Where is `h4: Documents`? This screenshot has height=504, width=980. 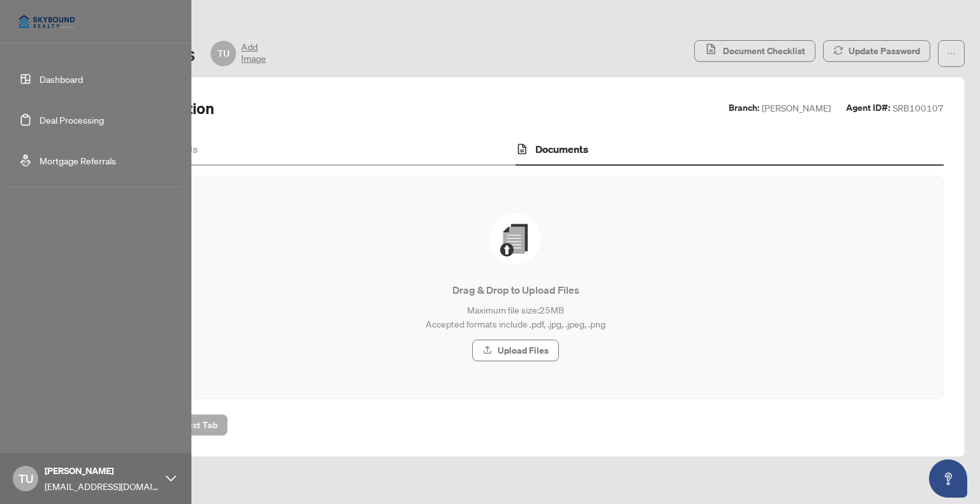
h4: Documents is located at coordinates (562, 149).